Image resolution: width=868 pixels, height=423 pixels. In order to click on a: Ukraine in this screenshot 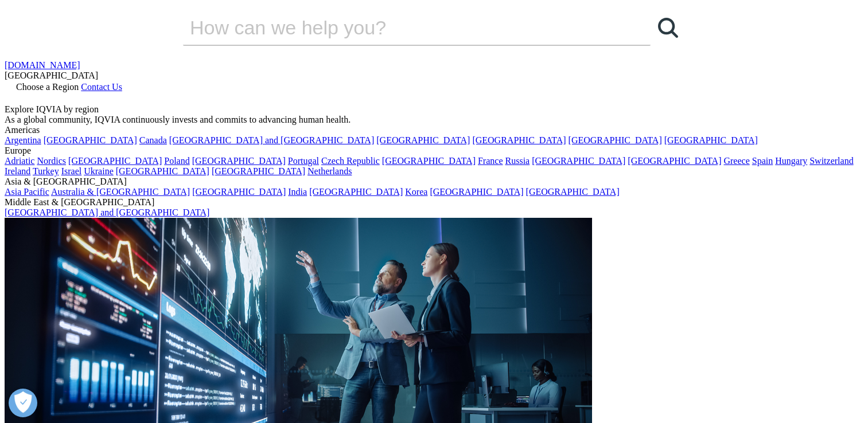, I will do `click(99, 171)`.